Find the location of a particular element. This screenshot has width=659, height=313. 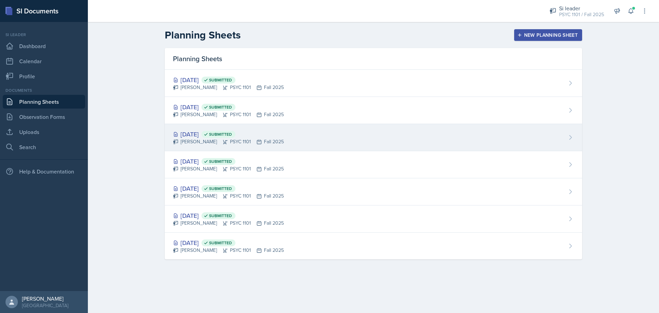

h2: Planning Sheets is located at coordinates (203, 35).